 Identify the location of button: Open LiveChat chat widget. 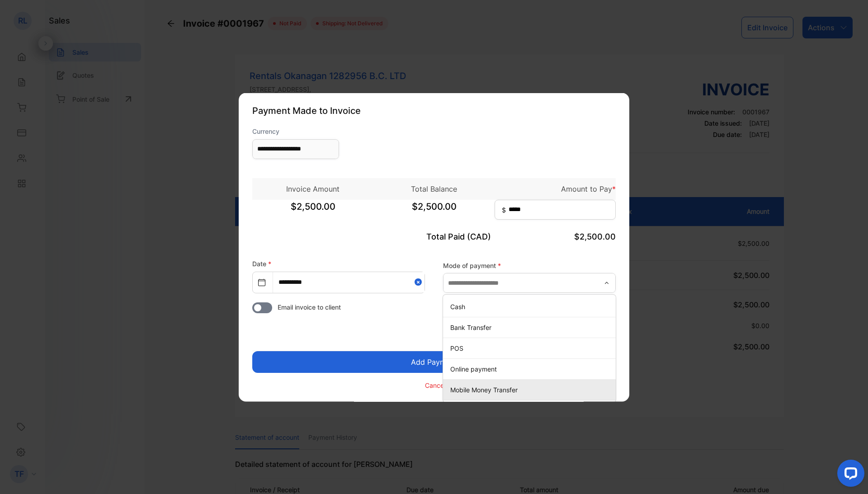
(21, 17).